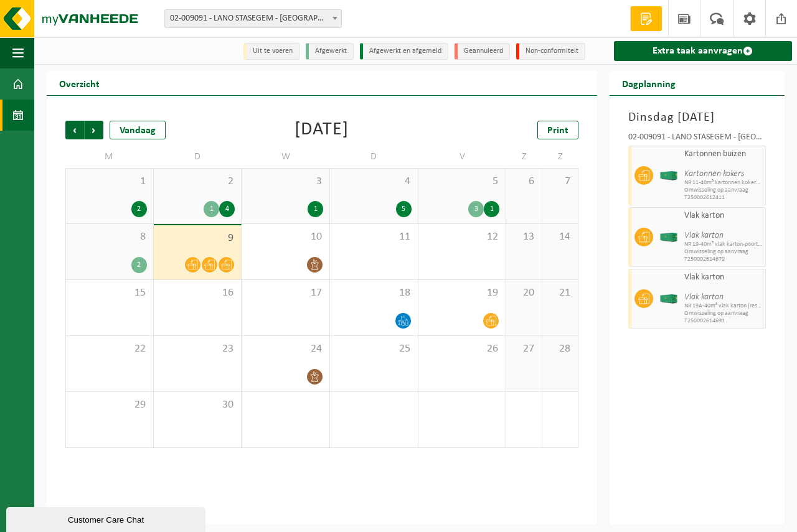 Image resolution: width=797 pixels, height=532 pixels. Describe the element at coordinates (138, 130) in the screenshot. I see `div: Vandaag` at that location.